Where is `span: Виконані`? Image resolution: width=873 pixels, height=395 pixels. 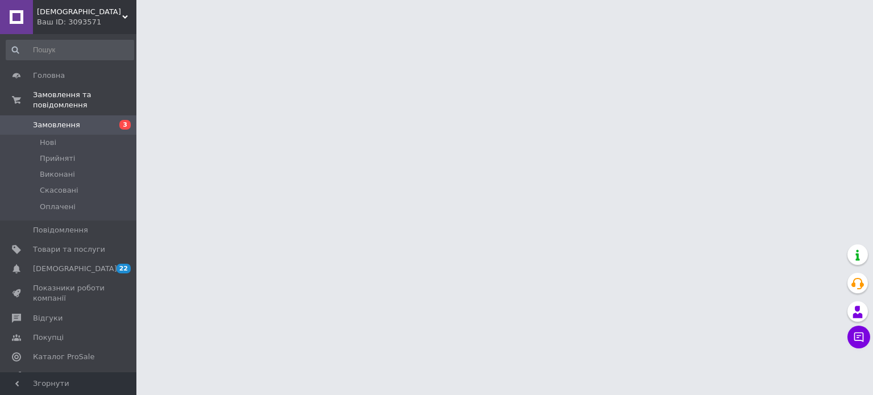
span: Виконані is located at coordinates (57, 175).